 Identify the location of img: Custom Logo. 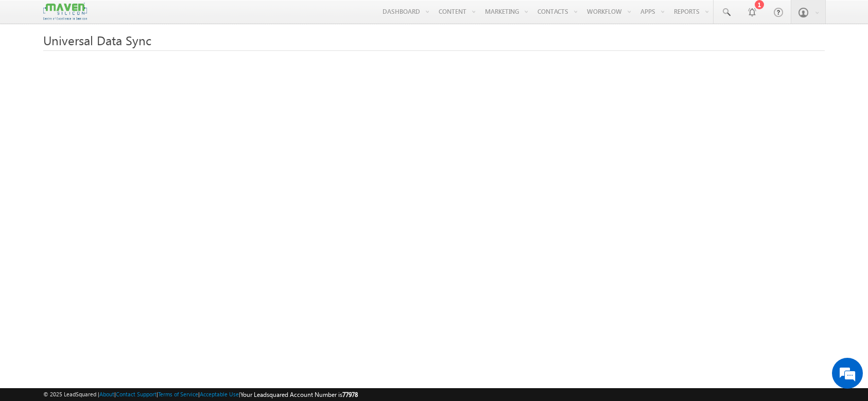
(65, 11).